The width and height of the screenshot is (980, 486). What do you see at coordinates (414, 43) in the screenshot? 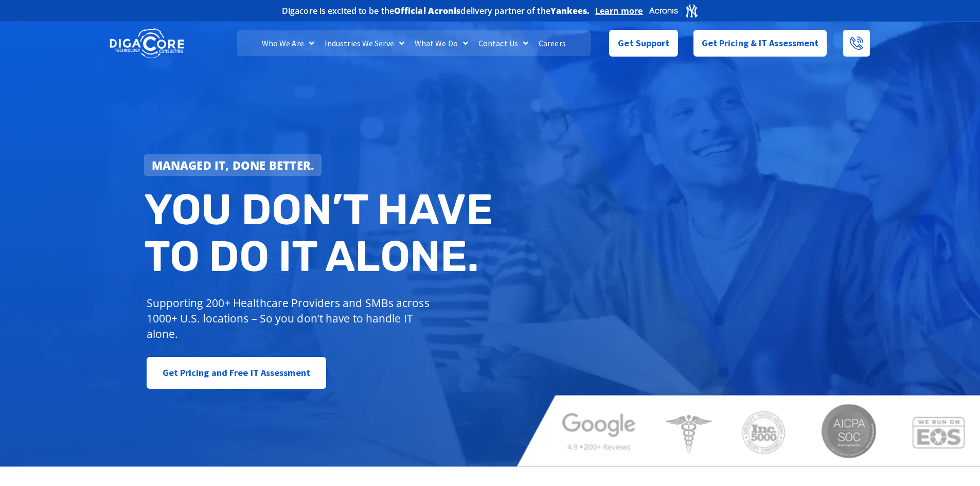
I see `nav: Menu` at bounding box center [414, 43].